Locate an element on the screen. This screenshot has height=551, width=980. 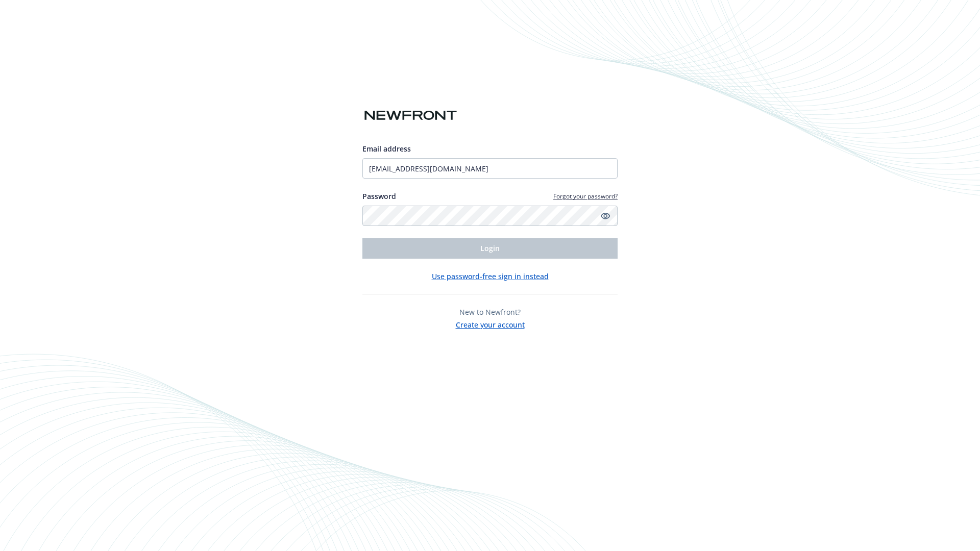
span: Email address is located at coordinates (387, 149).